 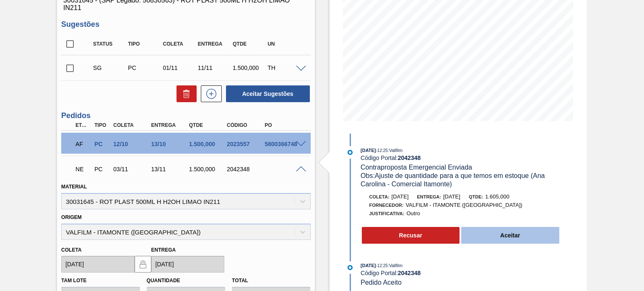 What do you see at coordinates (380, 197) in the screenshot?
I see `span: Coleta:` at bounding box center [380, 197].